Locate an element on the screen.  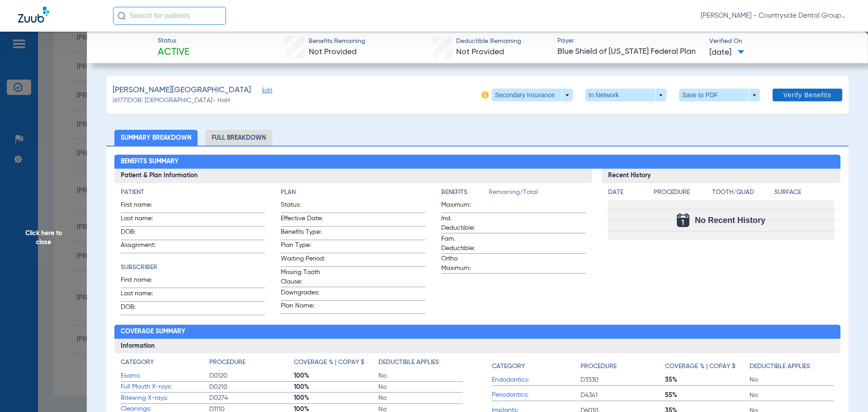
h3: Patient & Plan Information is located at coordinates (353, 176).